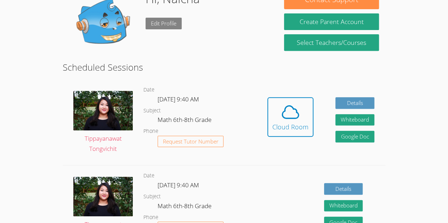 The image size is (448, 223). What do you see at coordinates (331, 22) in the screenshot?
I see `button: Create Parent Account` at bounding box center [331, 22].